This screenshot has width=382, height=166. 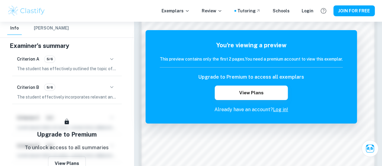 I want to click on h6: This preview contains only the first 2 pages. You need a premium account to view this exemplar., so click(x=251, y=59).